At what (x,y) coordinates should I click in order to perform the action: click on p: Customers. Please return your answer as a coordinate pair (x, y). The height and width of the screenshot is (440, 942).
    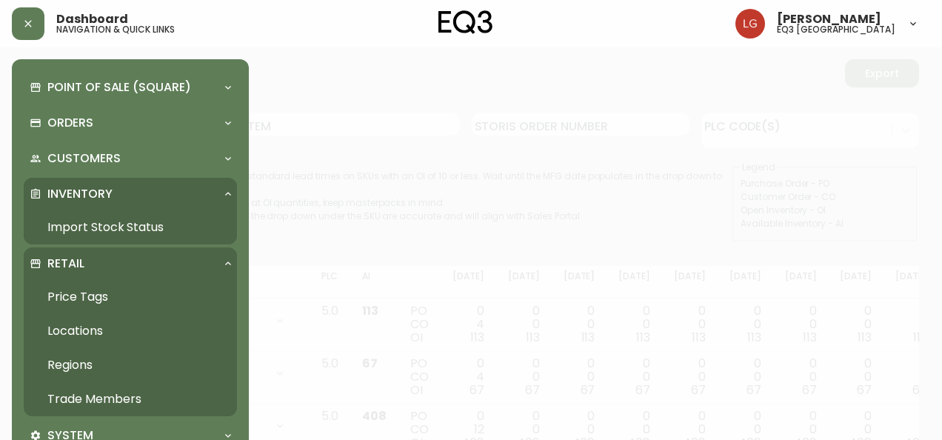
    Looking at the image, I should click on (84, 158).